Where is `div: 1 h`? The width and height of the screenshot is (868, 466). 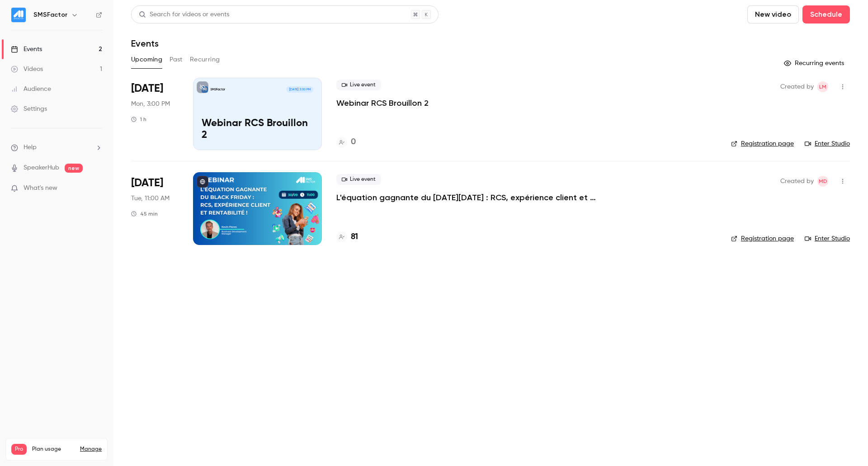
div: 1 h is located at coordinates (138, 120).